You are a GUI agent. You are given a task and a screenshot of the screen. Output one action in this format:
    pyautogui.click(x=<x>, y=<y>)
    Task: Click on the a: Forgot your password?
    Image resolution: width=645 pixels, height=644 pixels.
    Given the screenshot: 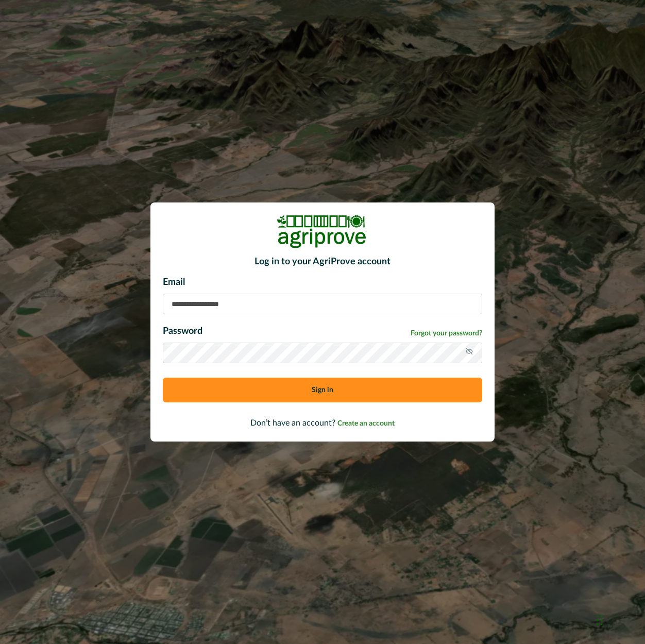 What is the action you would take?
    pyautogui.click(x=446, y=333)
    